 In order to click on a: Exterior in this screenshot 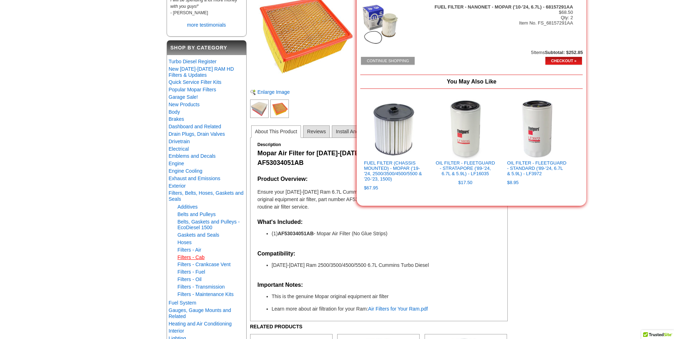, I will do `click(177, 186)`.